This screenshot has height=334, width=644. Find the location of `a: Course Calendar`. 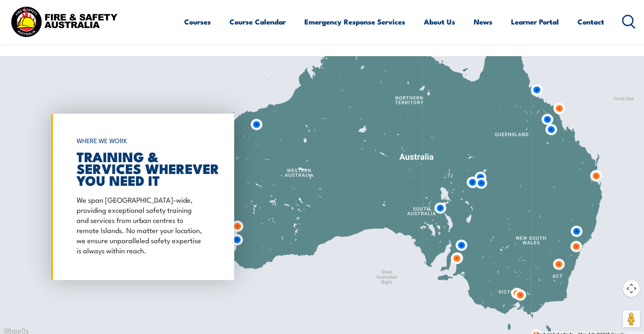

a: Course Calendar is located at coordinates (257, 22).